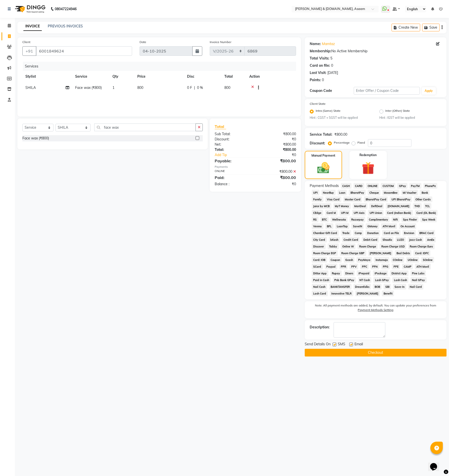 This screenshot has width=449, height=476. Describe the element at coordinates (320, 65) in the screenshot. I see `div: Card on file:` at that location.